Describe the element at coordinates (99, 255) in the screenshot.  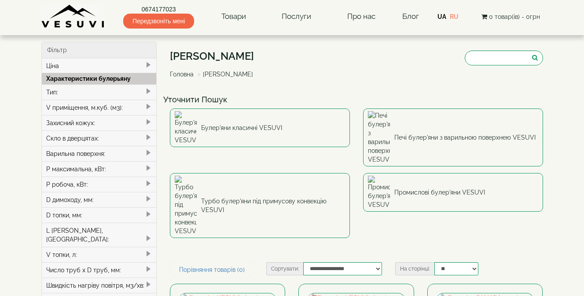
I see `div: V топки, л:` at that location.